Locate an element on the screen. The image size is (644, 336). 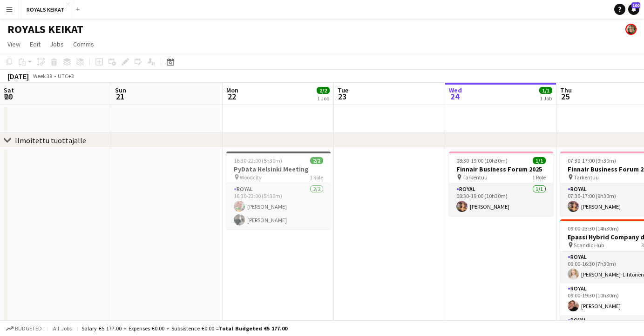
h3: PyData Helsinki Meeting is located at coordinates (279, 169).